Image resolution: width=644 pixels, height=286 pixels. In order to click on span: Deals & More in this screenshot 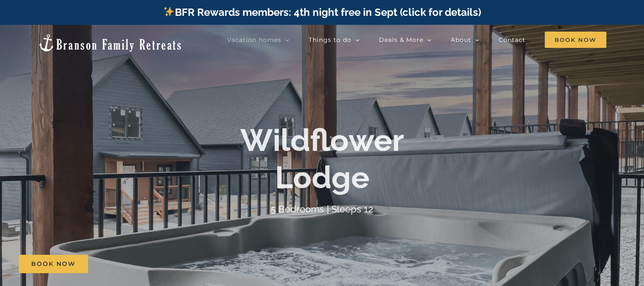, I will do `click(401, 40)`.